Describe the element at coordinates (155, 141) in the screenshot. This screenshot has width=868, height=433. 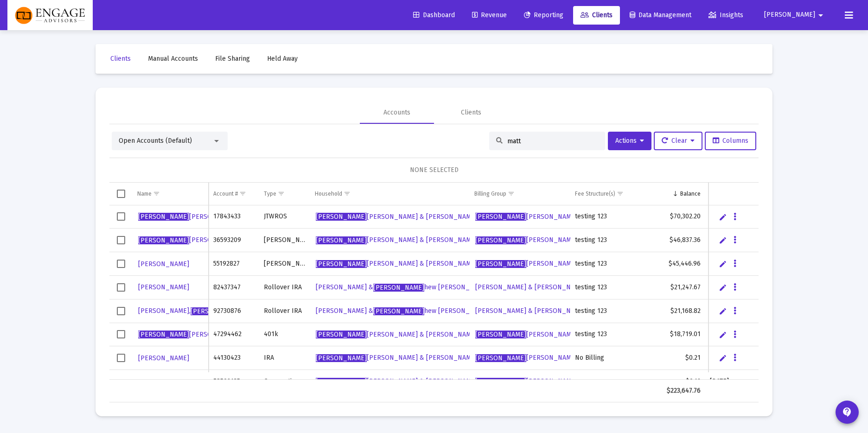
I see `span: Open Accounts (Default)` at that location.